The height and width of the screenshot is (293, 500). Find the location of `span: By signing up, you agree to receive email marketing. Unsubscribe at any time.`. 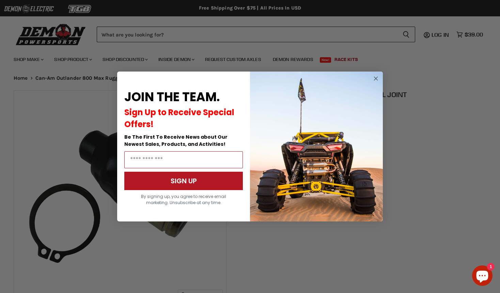

span: By signing up, you agree to receive email marketing. Unsubscribe at any time. is located at coordinates (183, 199).